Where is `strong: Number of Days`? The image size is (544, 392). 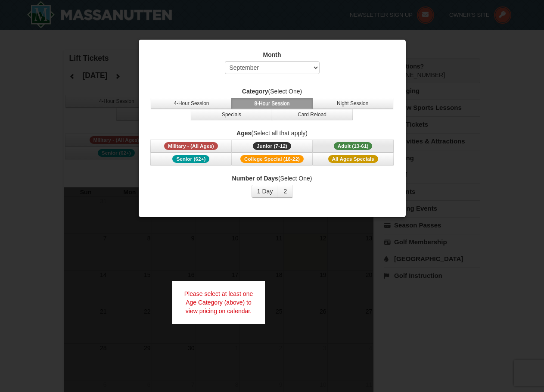 strong: Number of Days is located at coordinates (255, 179).